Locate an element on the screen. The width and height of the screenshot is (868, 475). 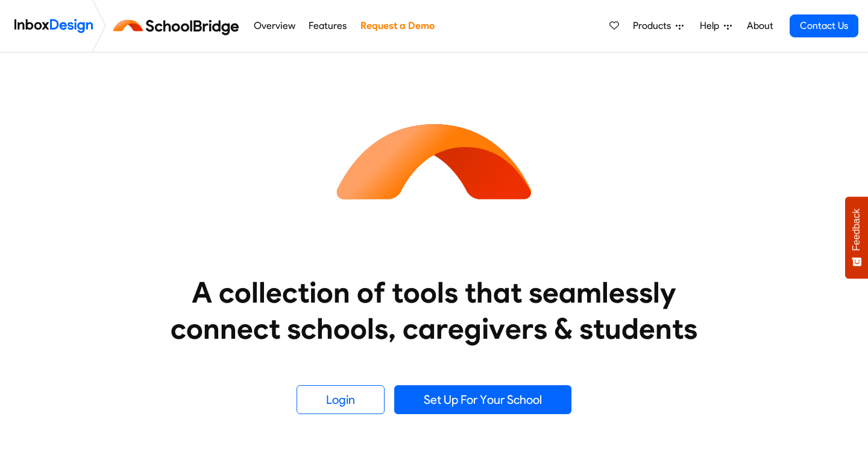
span: Products is located at coordinates (654, 26).